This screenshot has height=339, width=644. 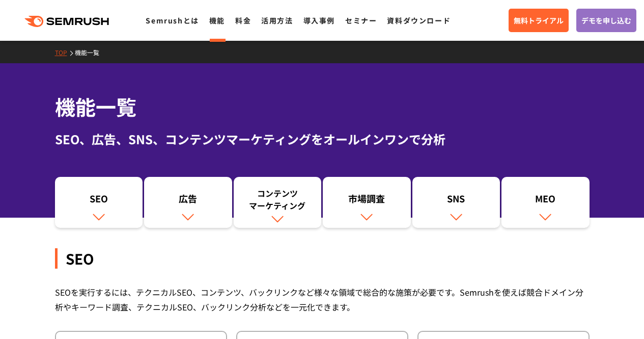 I want to click on div: 広告, so click(x=188, y=201).